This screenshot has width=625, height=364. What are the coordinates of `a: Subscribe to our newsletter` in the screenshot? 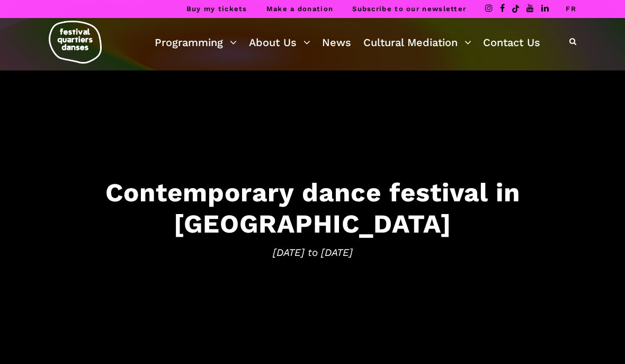 It's located at (409, 9).